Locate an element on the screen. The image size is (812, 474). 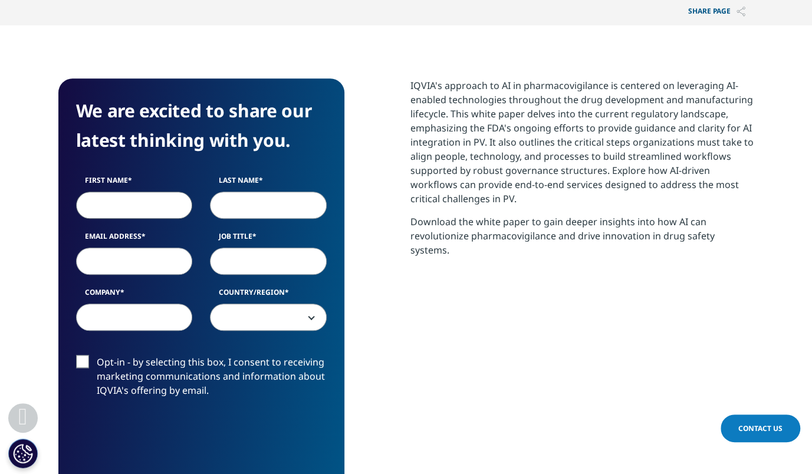
label: First Name is located at coordinates (134, 183).